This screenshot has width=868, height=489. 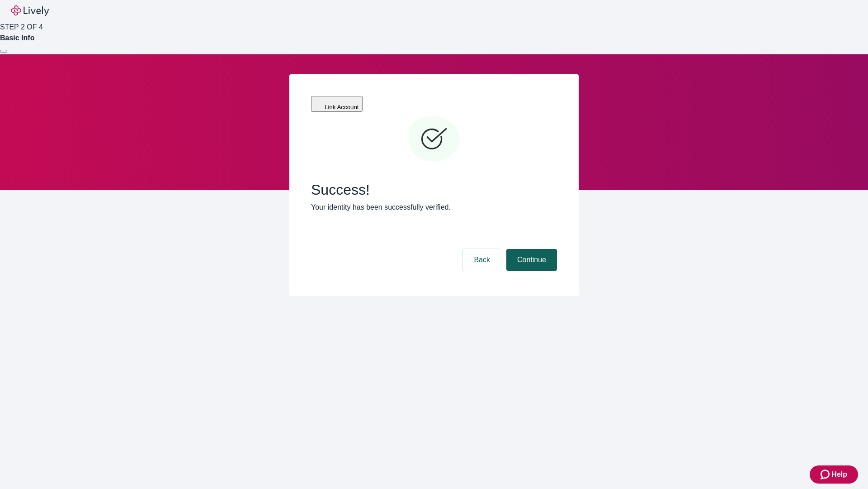 What do you see at coordinates (532, 260) in the screenshot?
I see `button: Continue` at bounding box center [532, 260].